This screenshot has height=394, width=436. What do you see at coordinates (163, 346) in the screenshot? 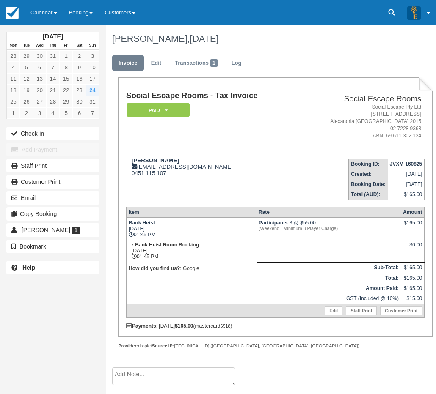
I see `strong: Source IP:` at bounding box center [163, 346].